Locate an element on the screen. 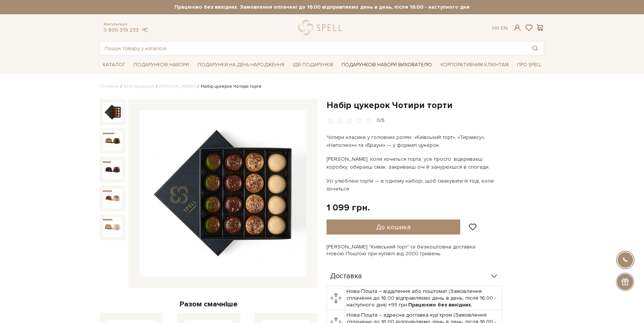 This screenshot has width=644, height=323. a: Вся продукція is located at coordinates (139, 86).